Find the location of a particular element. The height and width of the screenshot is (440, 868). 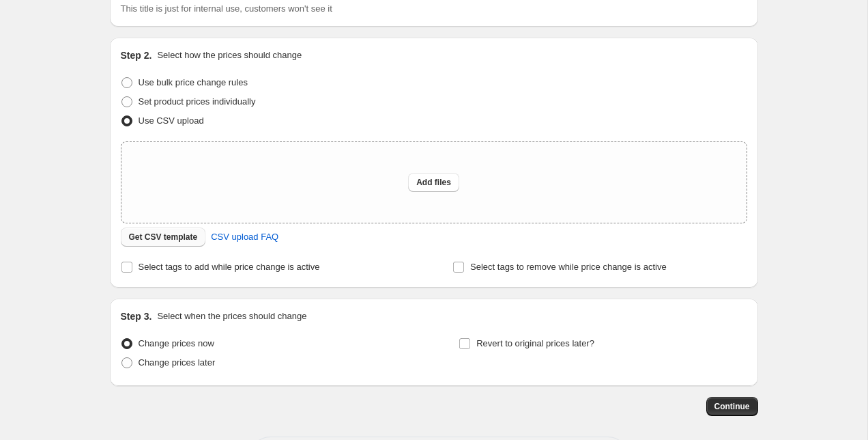

span: Set product prices individually is located at coordinates (197, 101).